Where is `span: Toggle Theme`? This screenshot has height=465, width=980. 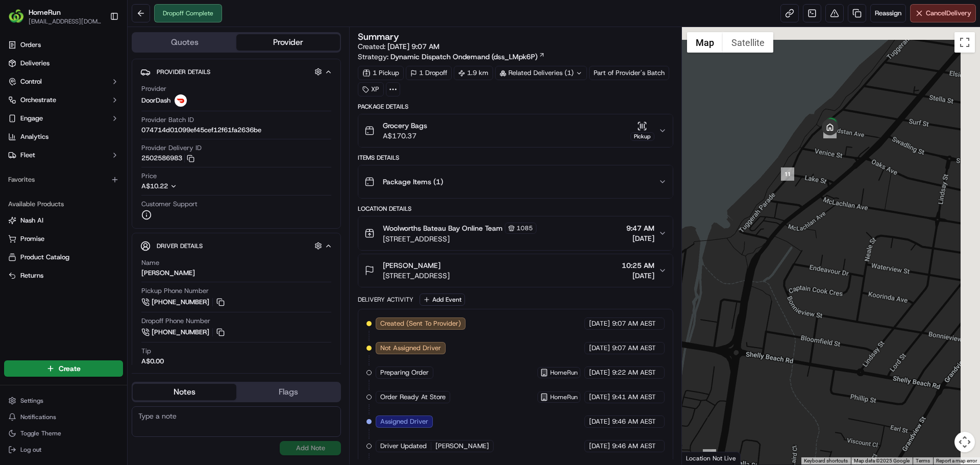 span: Toggle Theme is located at coordinates (41, 434).